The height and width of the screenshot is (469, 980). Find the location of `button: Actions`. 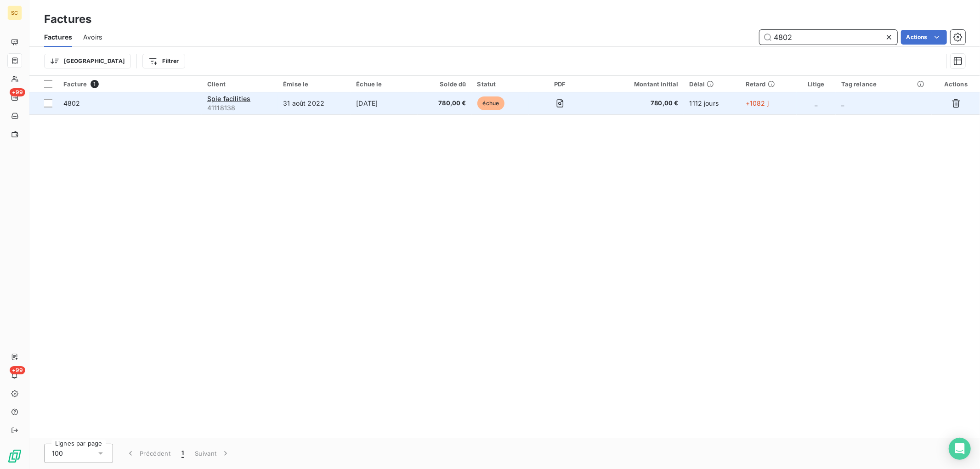

button: Actions is located at coordinates (924, 37).